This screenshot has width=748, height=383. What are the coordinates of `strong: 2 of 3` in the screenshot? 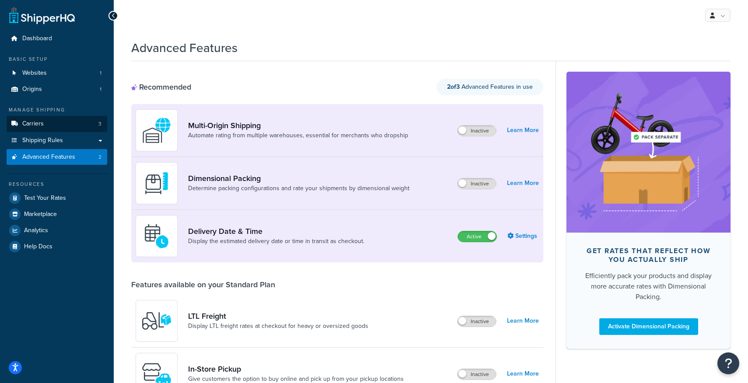 It's located at (453, 87).